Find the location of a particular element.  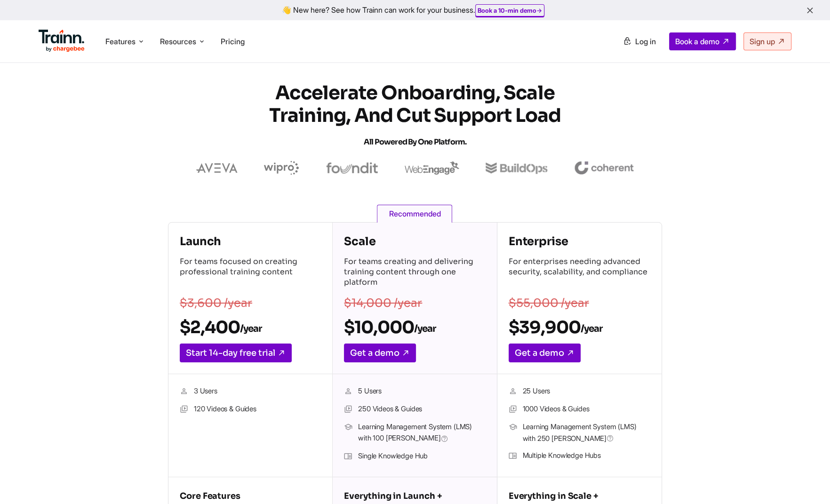

h5: Everything in Scale + is located at coordinates (580, 496).